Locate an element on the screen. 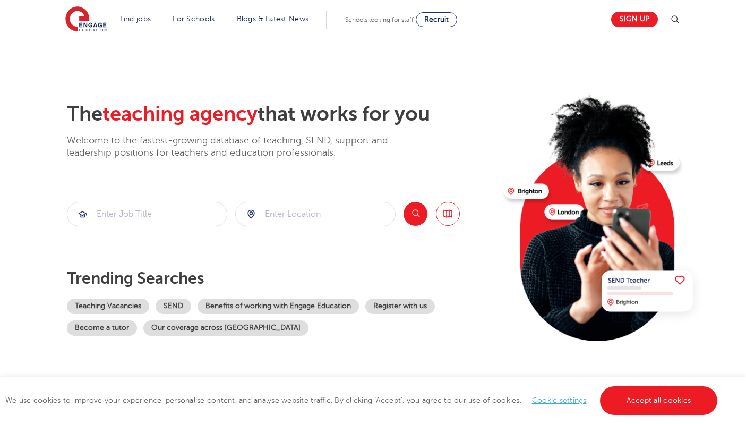  a: Benefits of working with Engage Education is located at coordinates (278, 306).